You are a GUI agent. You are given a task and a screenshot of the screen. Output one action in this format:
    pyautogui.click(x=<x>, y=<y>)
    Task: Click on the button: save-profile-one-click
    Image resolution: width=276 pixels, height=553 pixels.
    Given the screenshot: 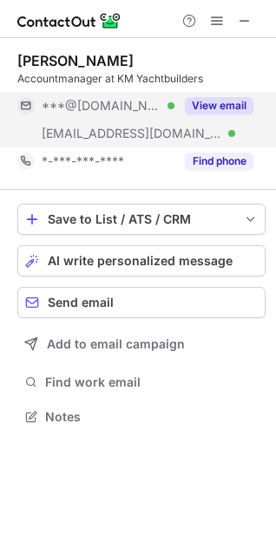 What is the action you would take?
    pyautogui.click(x=141, y=219)
    